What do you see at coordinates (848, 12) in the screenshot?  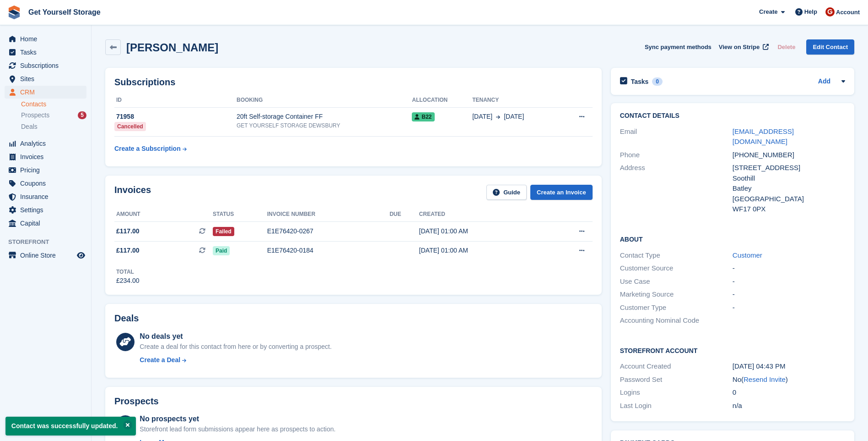 I see `span: Account` at bounding box center [848, 12].